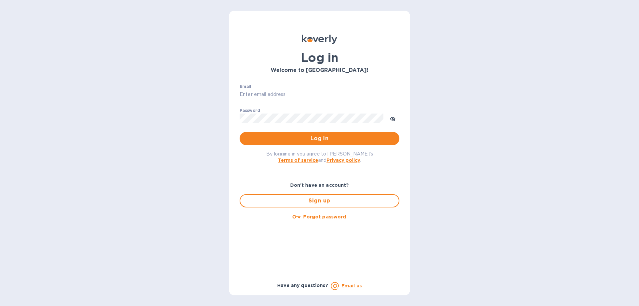 The height and width of the screenshot is (306, 639). I want to click on b: Email us, so click(352, 286).